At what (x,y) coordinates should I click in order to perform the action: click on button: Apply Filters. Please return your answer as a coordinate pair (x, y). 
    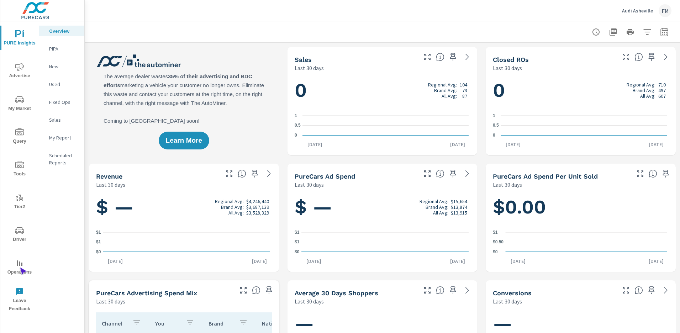
    Looking at the image, I should click on (647, 32).